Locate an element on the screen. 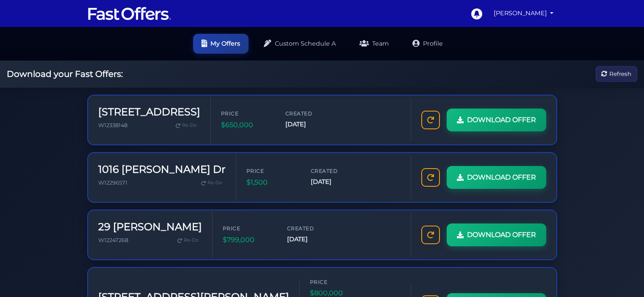 The width and height of the screenshot is (644, 297). span: Refresh is located at coordinates (620, 74).